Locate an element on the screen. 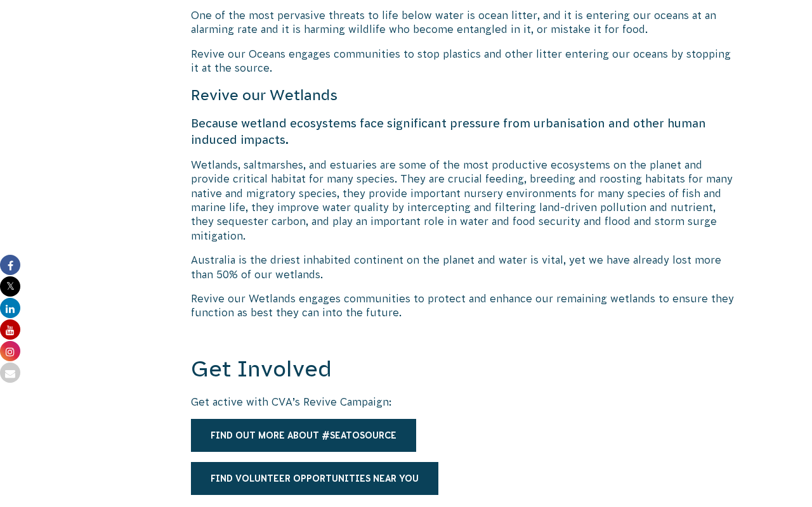 The width and height of the screenshot is (812, 507). h4: Revive our Wetlands is located at coordinates (463, 95).